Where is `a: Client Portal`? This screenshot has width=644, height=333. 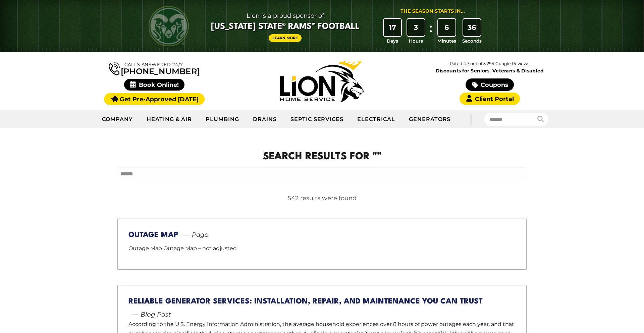 a: Client Portal is located at coordinates (490, 98).